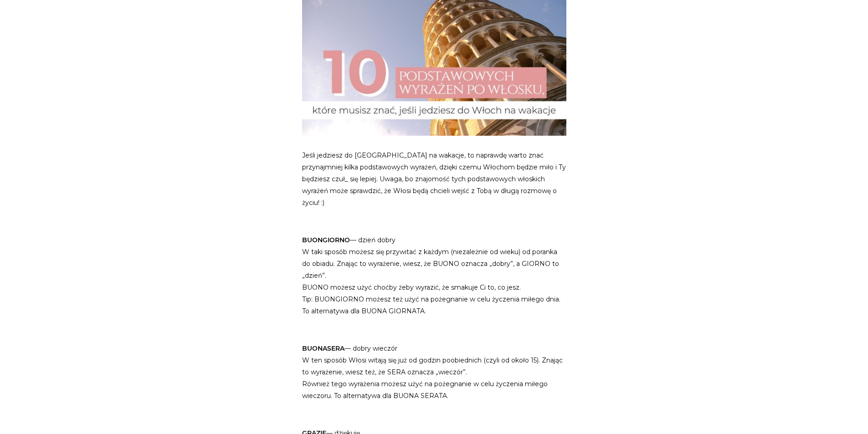 Image resolution: width=868 pixels, height=434 pixels. What do you see at coordinates (434, 366) in the screenshot?
I see `p: — dobry wieczór W ten sposób Włosi witają się już od godzin poobiednich (czyli od około 15). Znaj...` at bounding box center [434, 366].